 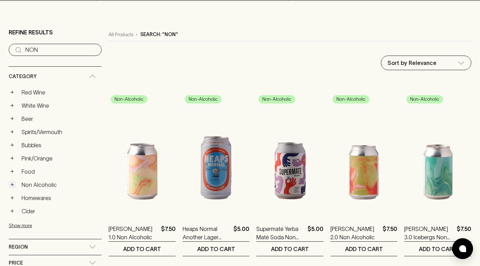 What do you see at coordinates (31, 32) in the screenshot?
I see `p: Refine Results` at bounding box center [31, 32].